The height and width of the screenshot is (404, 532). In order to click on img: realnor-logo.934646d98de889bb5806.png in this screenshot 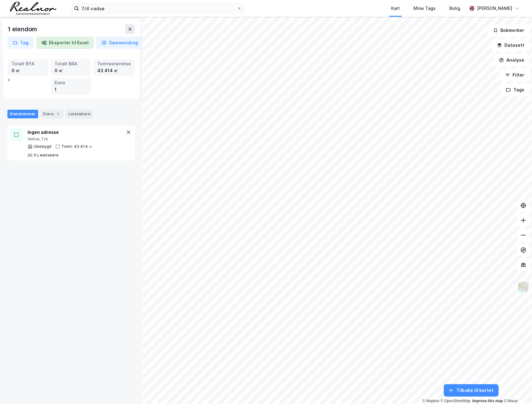, I will do `click(33, 8)`.